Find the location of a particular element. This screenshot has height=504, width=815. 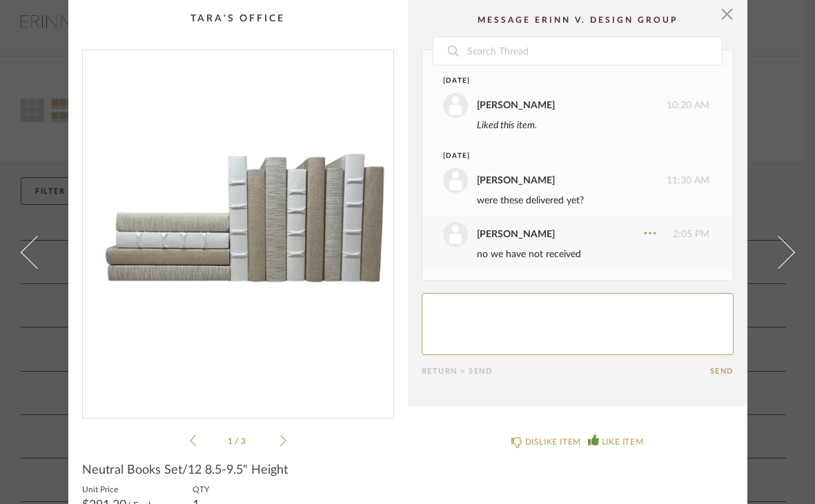

input: Search Thread is located at coordinates (594, 51).